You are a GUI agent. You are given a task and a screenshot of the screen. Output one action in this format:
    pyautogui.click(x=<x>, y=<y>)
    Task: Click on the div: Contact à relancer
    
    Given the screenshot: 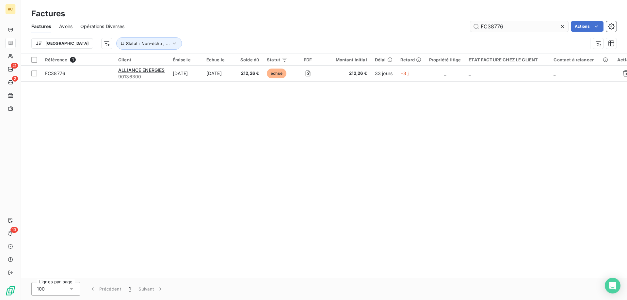 What is the action you would take?
    pyautogui.click(x=581, y=60)
    